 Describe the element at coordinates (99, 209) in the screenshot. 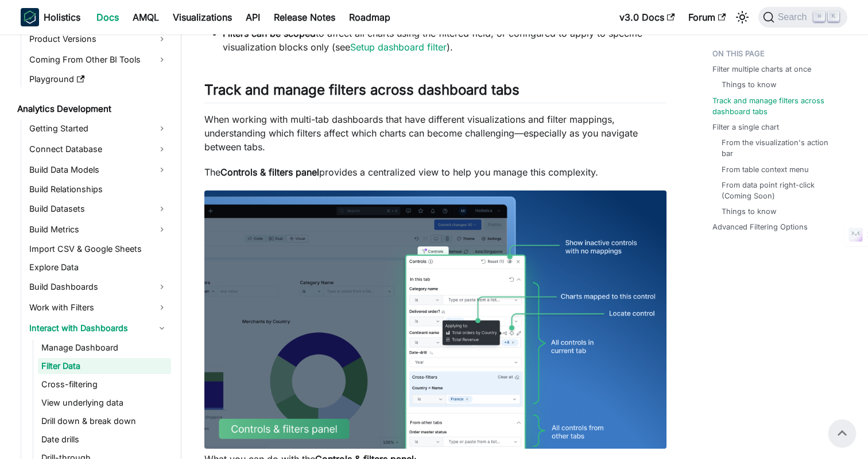

I see `a: Build Datasets` at that location.